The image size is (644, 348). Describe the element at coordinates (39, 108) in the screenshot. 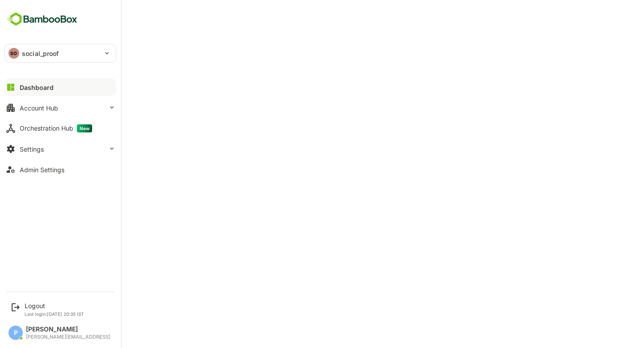

I see `div: Account Hub` at that location.